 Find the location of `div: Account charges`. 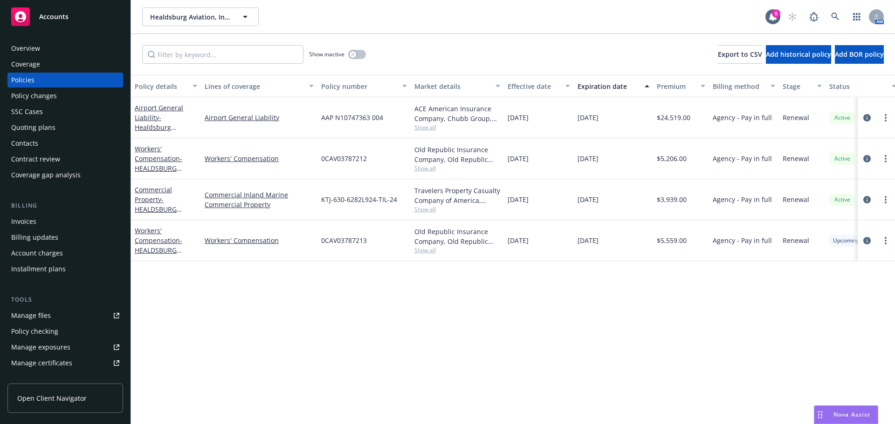

div: Account charges is located at coordinates (37, 253).